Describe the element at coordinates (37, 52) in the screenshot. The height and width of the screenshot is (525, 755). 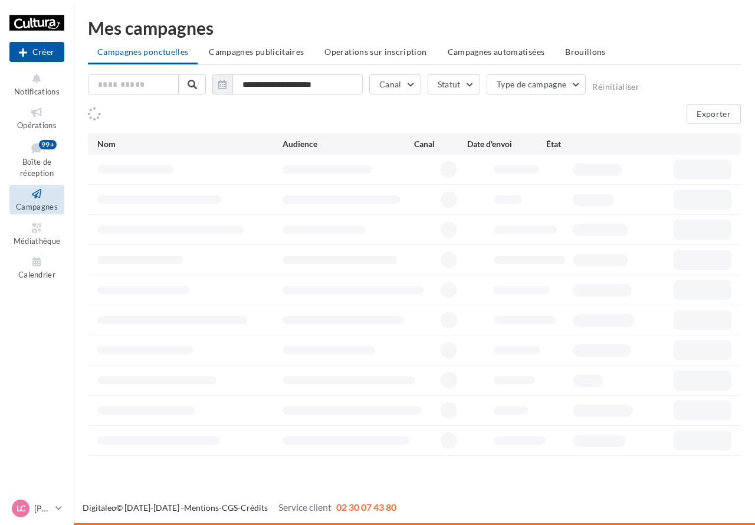
I see `button: Créer` at that location.